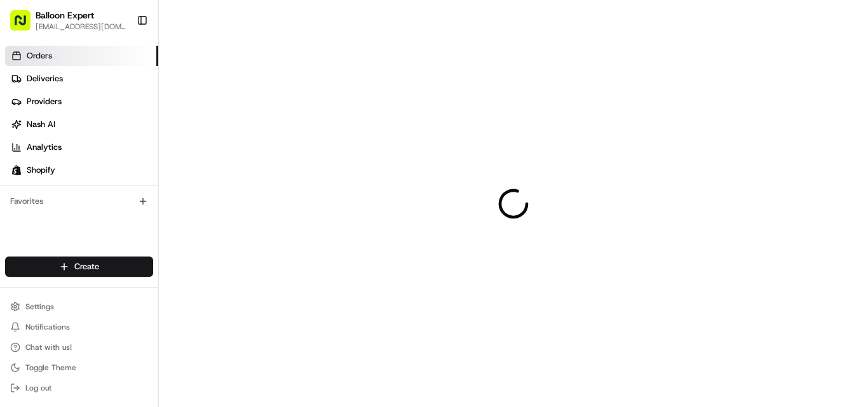  I want to click on span: Nash AI, so click(40, 124).